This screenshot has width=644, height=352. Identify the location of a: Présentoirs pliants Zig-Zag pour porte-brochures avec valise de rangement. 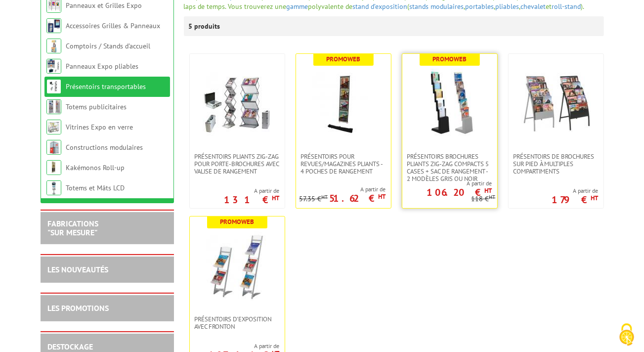
(237, 164).